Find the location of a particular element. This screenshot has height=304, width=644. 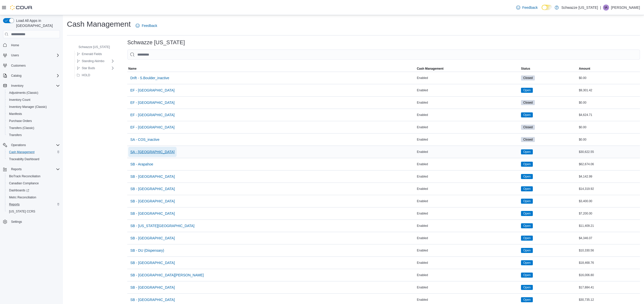

span: Inventory Count is located at coordinates (33, 100).